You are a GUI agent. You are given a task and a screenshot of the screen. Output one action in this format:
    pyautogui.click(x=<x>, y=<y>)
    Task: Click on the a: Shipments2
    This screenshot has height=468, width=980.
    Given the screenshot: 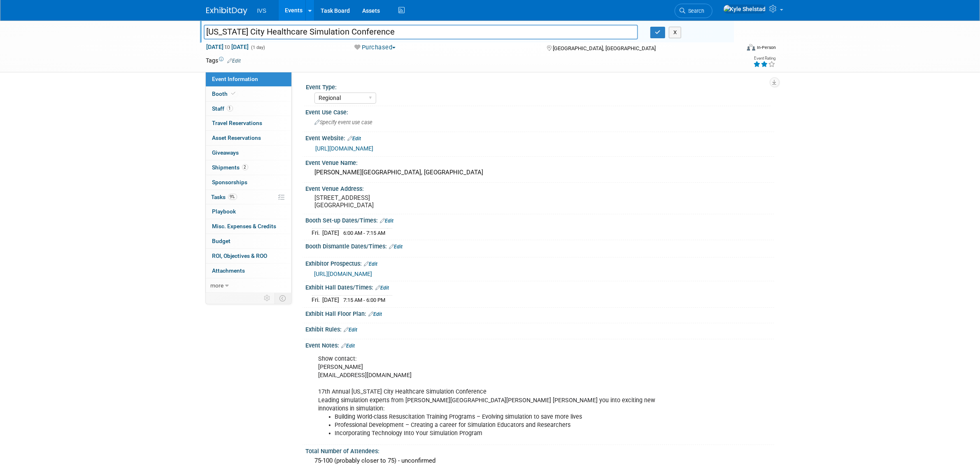 What is the action you would take?
    pyautogui.click(x=249, y=167)
    